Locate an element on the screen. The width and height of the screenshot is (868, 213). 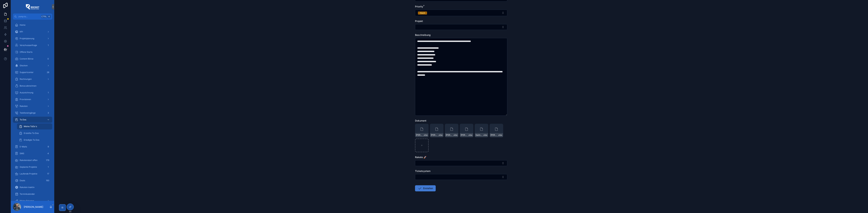
span: KPI is located at coordinates (21, 32).